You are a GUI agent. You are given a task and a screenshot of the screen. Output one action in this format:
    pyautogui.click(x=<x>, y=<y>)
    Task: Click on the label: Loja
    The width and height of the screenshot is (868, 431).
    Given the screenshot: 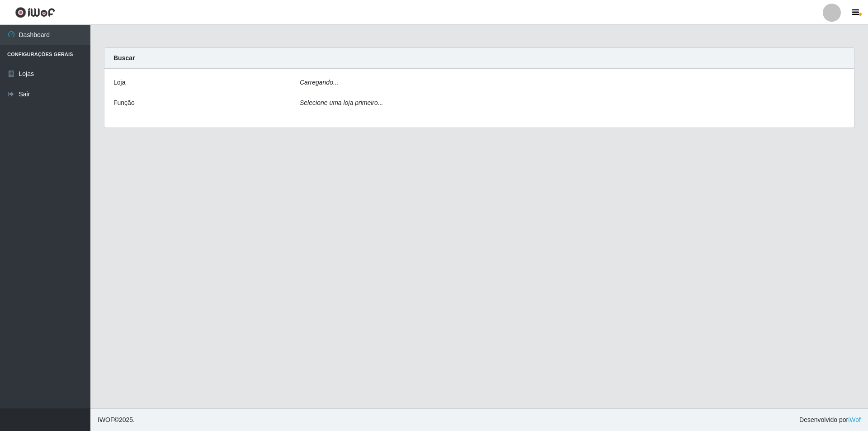 What is the action you would take?
    pyautogui.click(x=119, y=82)
    